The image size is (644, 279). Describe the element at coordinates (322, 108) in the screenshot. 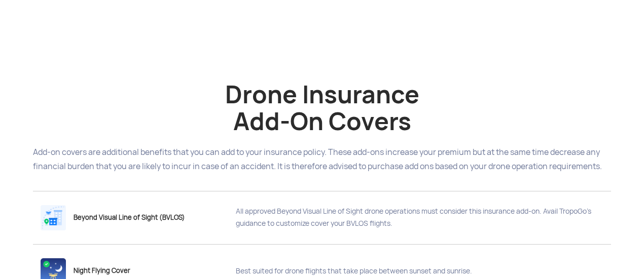

I see `h2: Drone Insurance Add-On Covers` at that location.